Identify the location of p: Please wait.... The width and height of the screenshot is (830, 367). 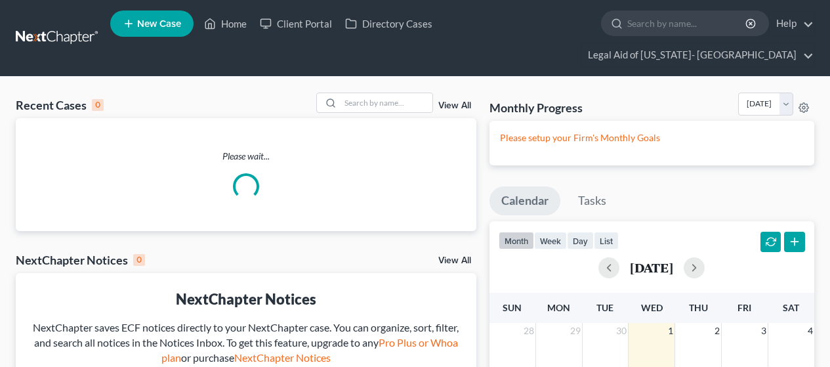
(246, 156).